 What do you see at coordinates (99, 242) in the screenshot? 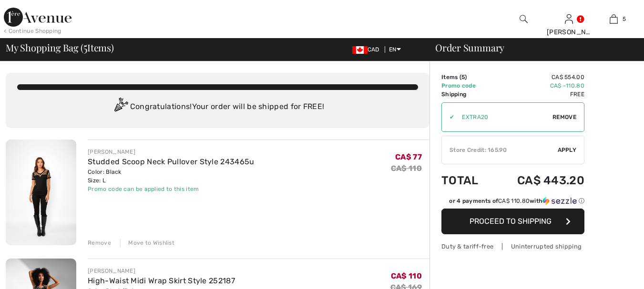
I see `div: Remove` at bounding box center [99, 242].